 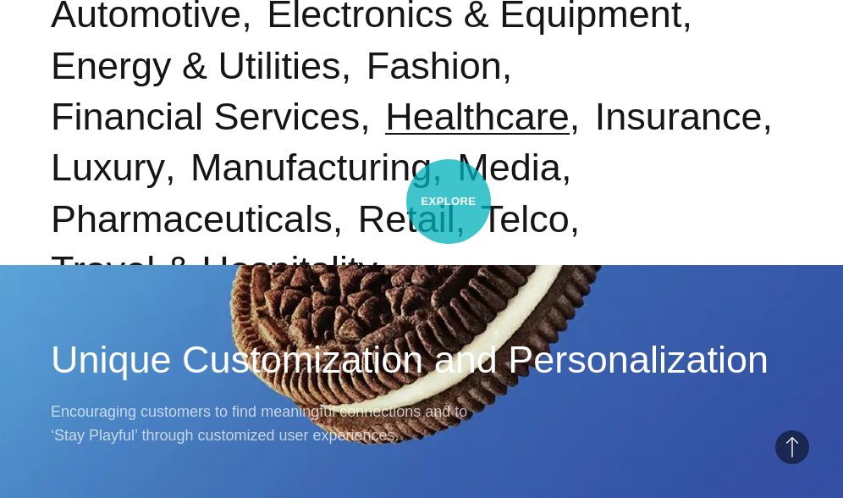 What do you see at coordinates (108, 167) in the screenshot?
I see `a: Luxury` at bounding box center [108, 167].